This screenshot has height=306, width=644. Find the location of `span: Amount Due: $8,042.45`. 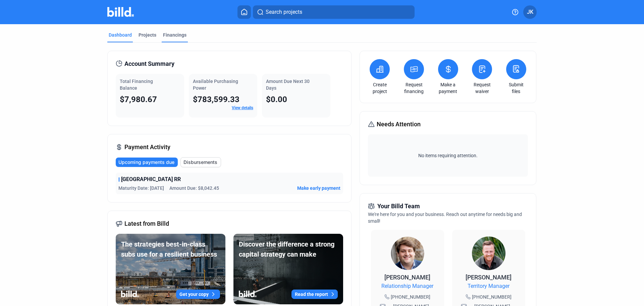

span: Amount Due: $8,042.45 is located at coordinates (194, 188).